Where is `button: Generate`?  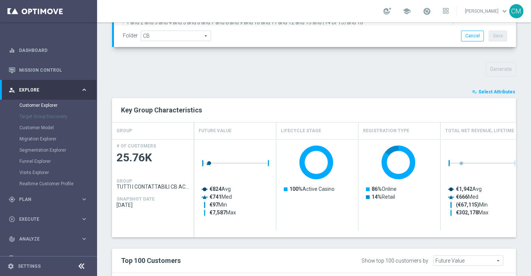 button: Generate is located at coordinates (501, 69).